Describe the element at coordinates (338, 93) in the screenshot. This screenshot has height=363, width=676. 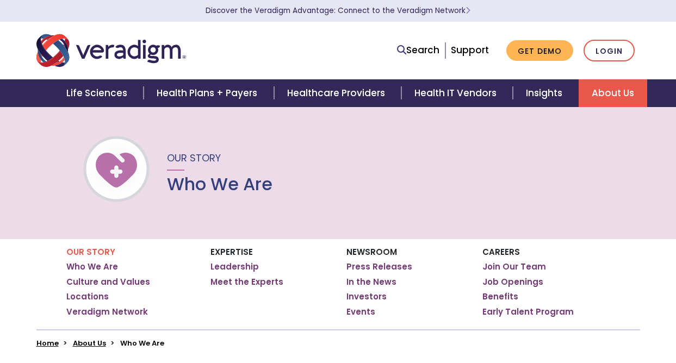
I see `a: Healthcare Providers` at that location.